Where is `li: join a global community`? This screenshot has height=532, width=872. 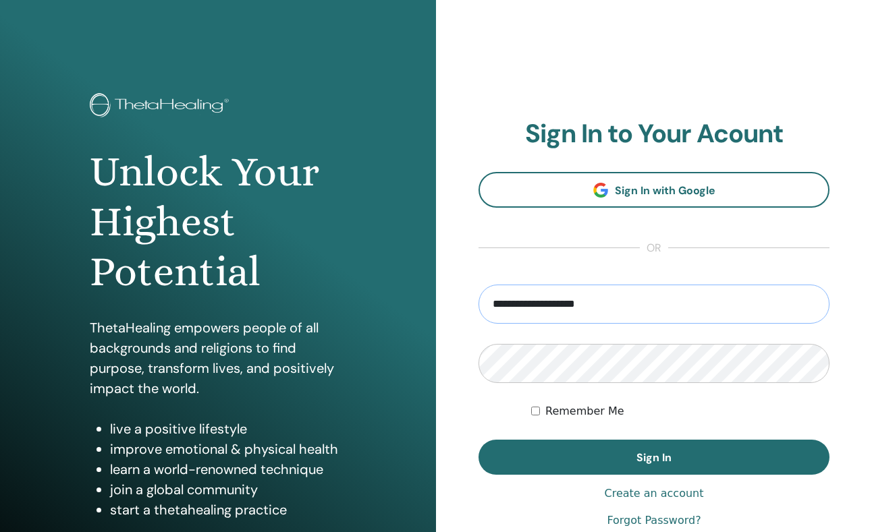 li: join a global community is located at coordinates (228, 490).